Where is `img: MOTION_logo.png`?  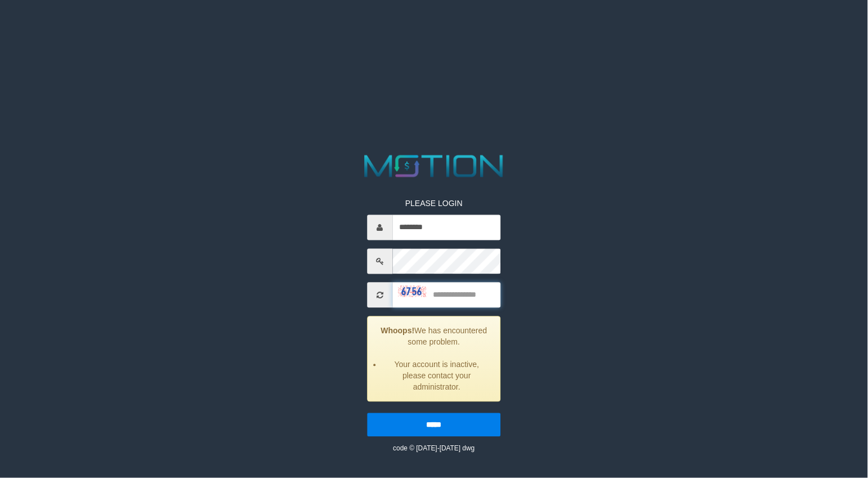
img: MOTION_logo.png is located at coordinates (434, 166).